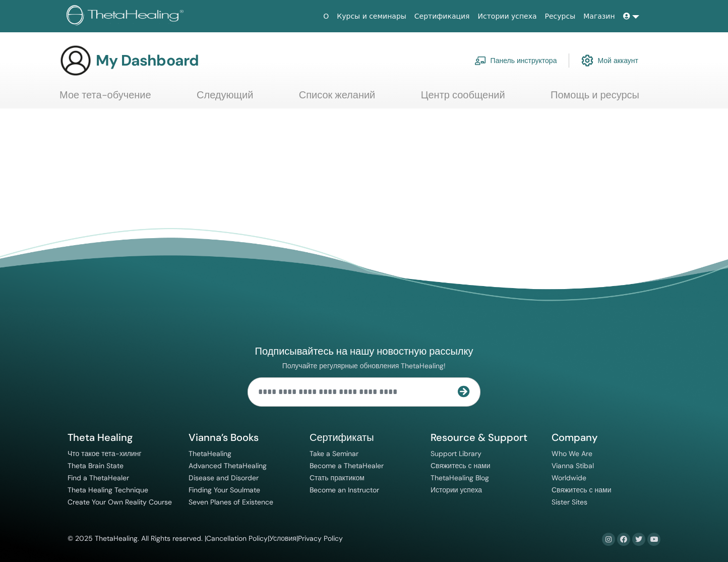 The height and width of the screenshot is (562, 728). What do you see at coordinates (320, 539) in the screenshot?
I see `a: Privacy Policy` at bounding box center [320, 539].